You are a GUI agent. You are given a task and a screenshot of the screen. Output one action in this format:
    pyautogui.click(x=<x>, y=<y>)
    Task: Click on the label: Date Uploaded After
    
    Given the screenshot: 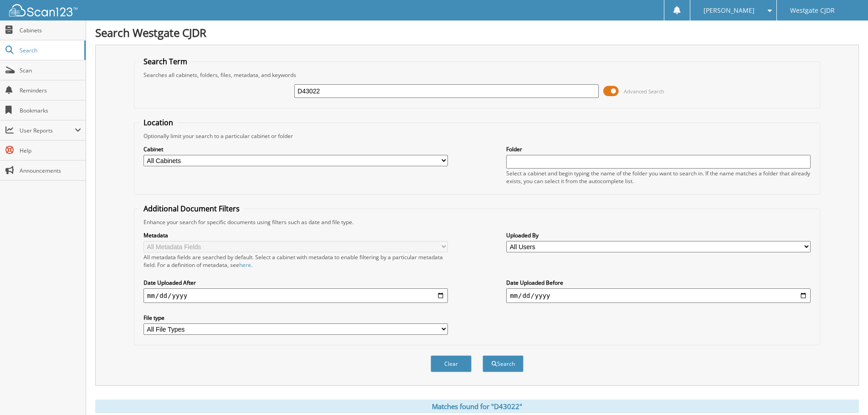 What is the action you would take?
    pyautogui.click(x=295, y=282)
    